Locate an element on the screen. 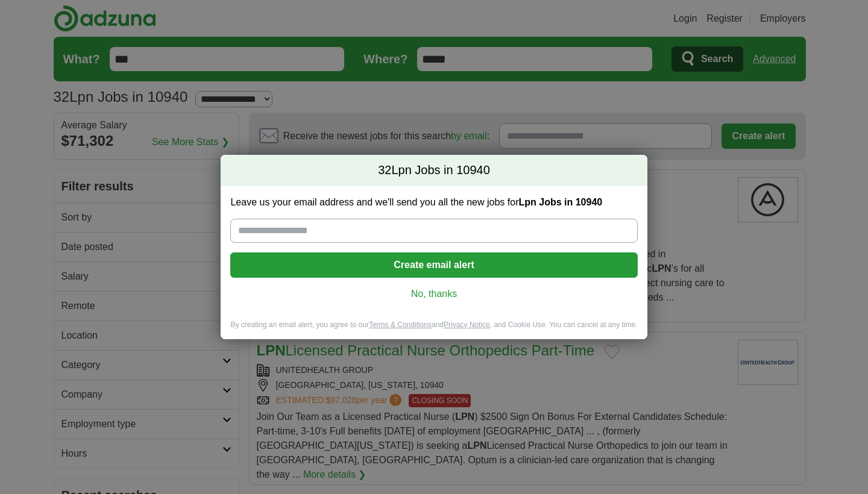 The width and height of the screenshot is (868, 494). a: Terms & Conditions is located at coordinates (400, 324).